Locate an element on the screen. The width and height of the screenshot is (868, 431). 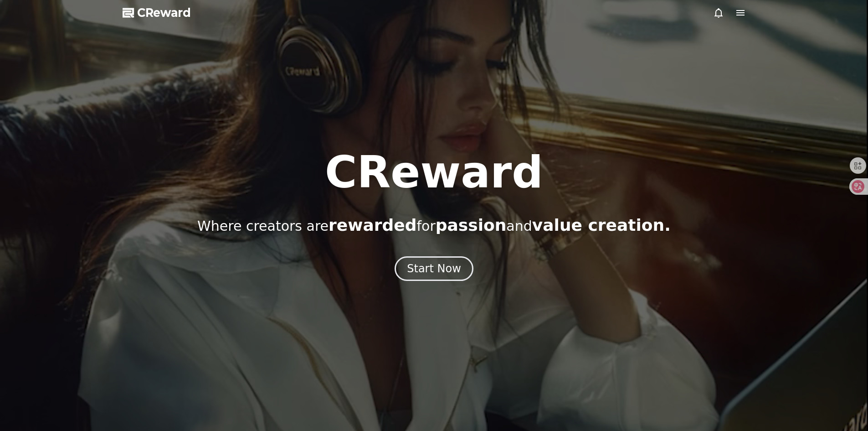
h1: CReward is located at coordinates (434, 172).